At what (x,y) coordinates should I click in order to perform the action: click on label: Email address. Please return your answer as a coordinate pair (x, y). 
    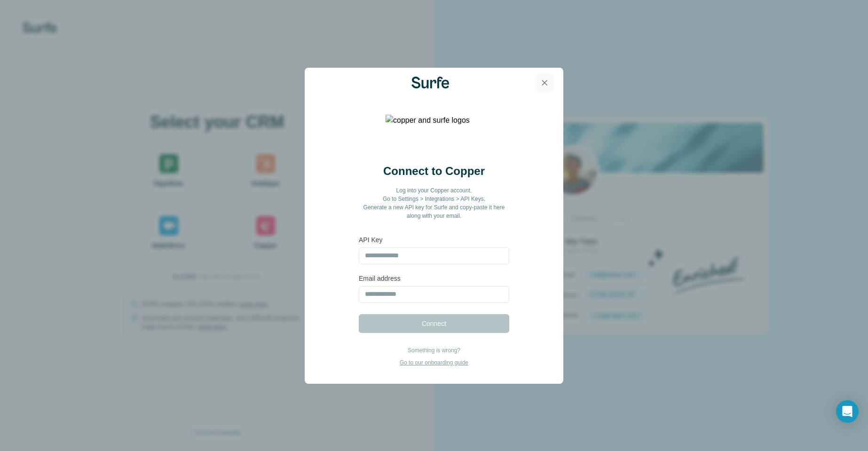
    Looking at the image, I should click on (434, 279).